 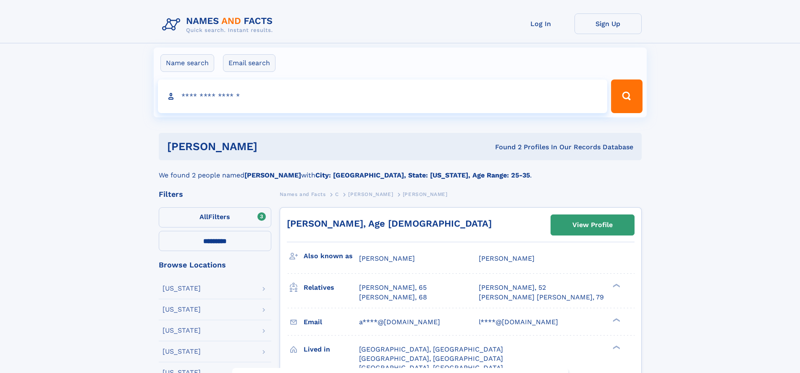 I want to click on div: Browse Locations, so click(x=215, y=265).